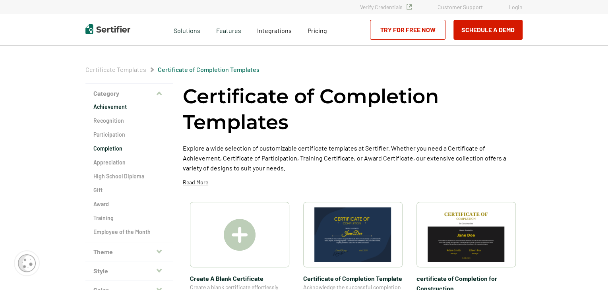 Image resolution: width=608 pixels, height=290 pixels. What do you see at coordinates (129, 135) in the screenshot?
I see `a: Participation` at bounding box center [129, 135].